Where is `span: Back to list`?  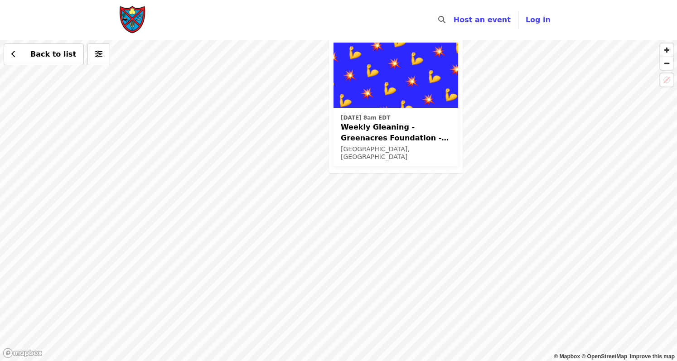
span: Back to list is located at coordinates (53, 54).